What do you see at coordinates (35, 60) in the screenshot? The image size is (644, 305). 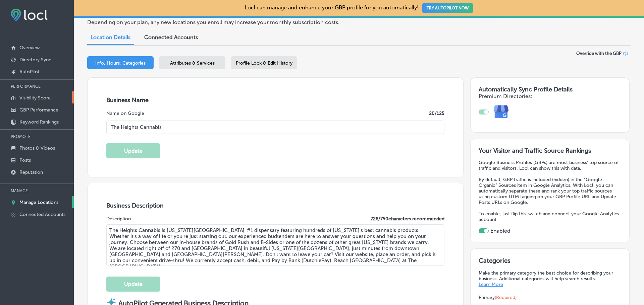 I see `p: Directory Sync` at bounding box center [35, 60].